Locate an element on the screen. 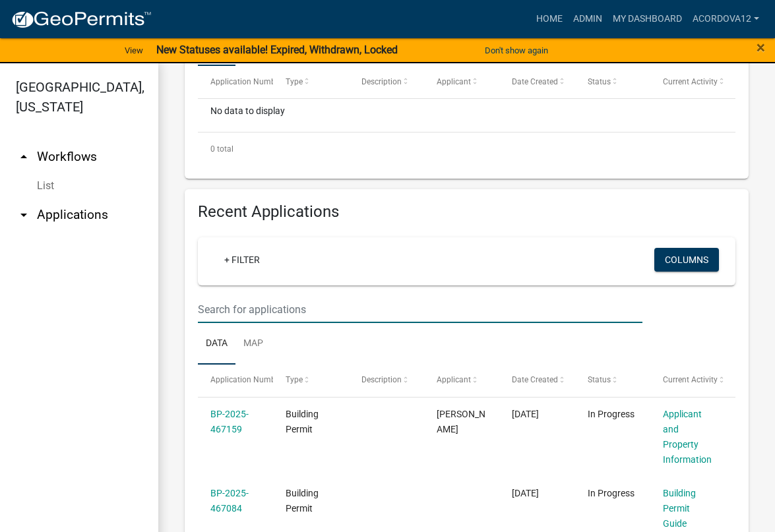 Image resolution: width=775 pixels, height=532 pixels. a: BP-2025-467159 is located at coordinates (229, 421).